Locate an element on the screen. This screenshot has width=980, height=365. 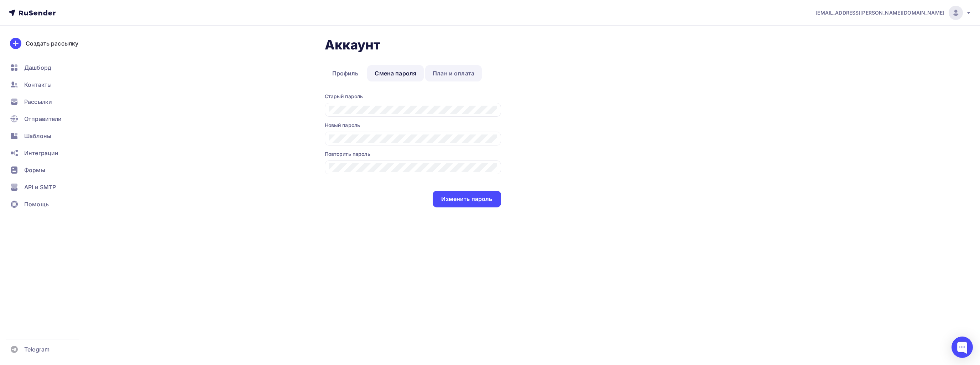
span: Шаблоны is located at coordinates (38, 136).